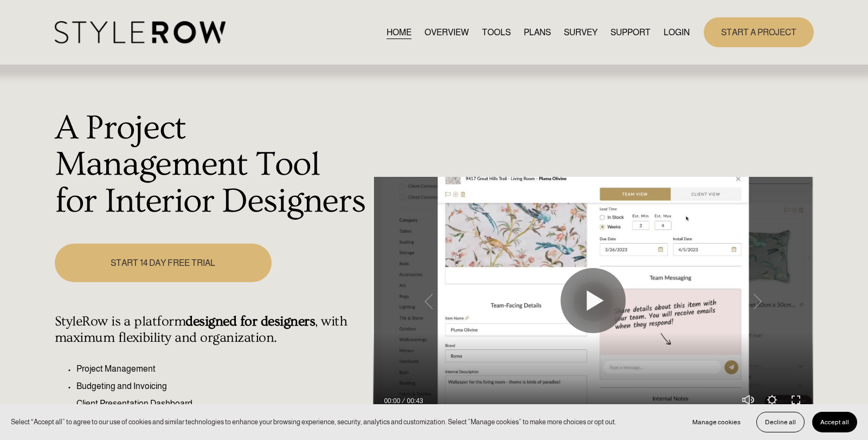  I want to click on span: SUPPORT, so click(630, 32).